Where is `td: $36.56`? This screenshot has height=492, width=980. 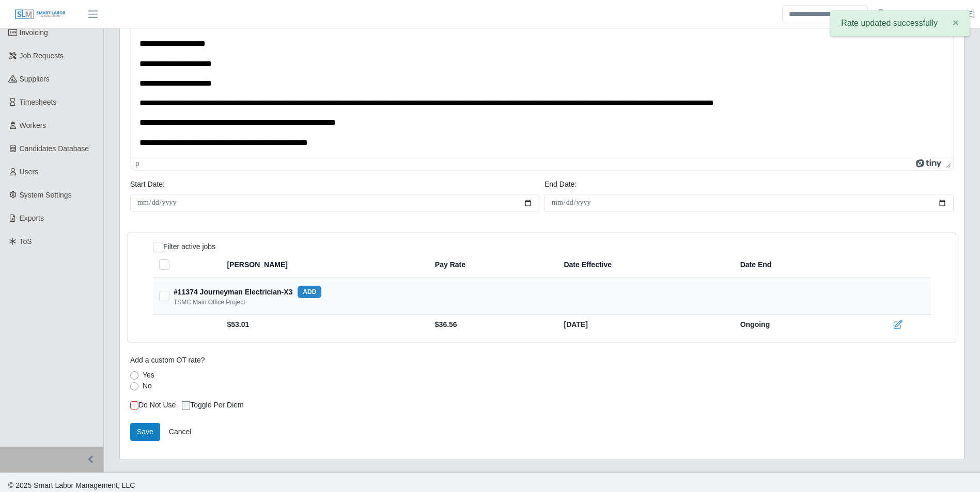
td: $36.56 is located at coordinates (491, 324).